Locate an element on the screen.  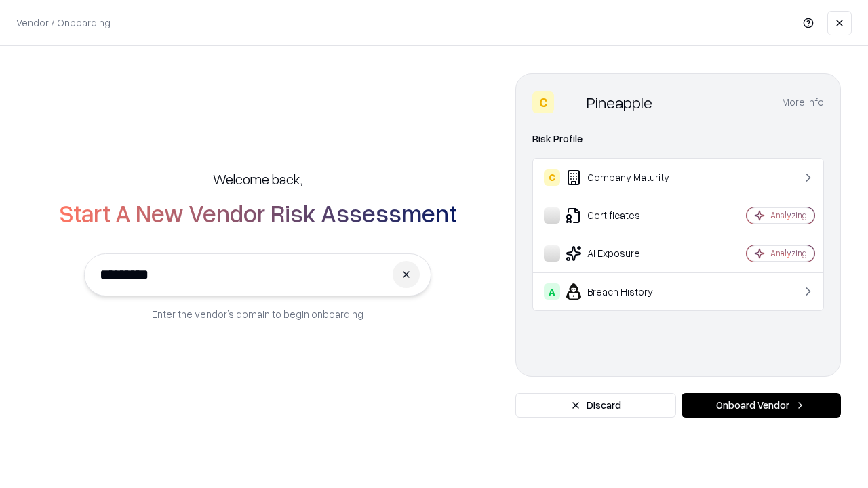
div: Pineapple is located at coordinates (619, 103).